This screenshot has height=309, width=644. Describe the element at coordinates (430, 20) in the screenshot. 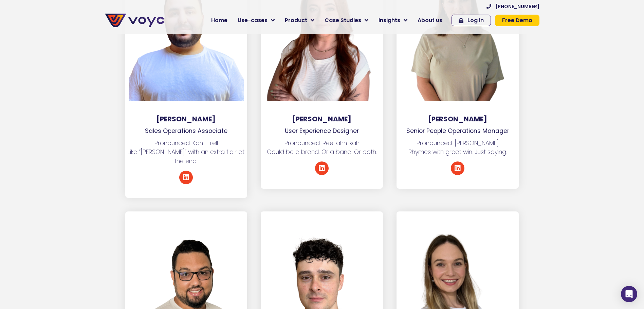

I see `span: About us` at that location.